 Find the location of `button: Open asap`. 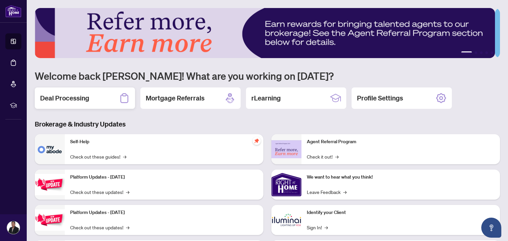

button: Open asap is located at coordinates (492, 228).